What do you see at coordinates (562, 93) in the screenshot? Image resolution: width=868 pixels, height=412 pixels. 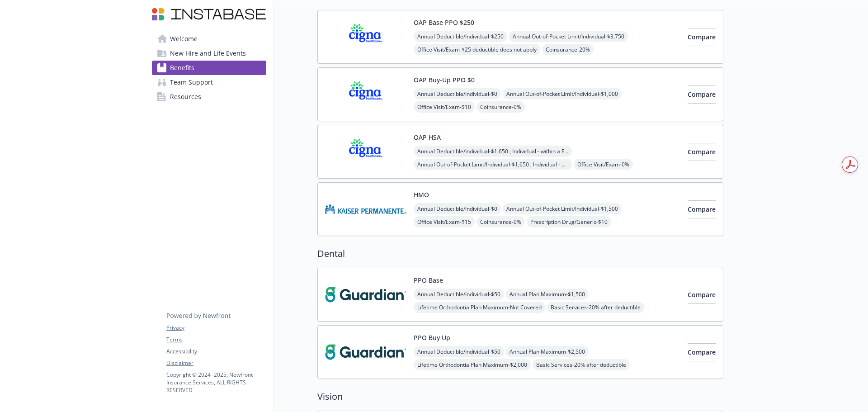 I see `span: Annual Out-of-Pocket Limit/Individual - $1,000` at bounding box center [562, 93].